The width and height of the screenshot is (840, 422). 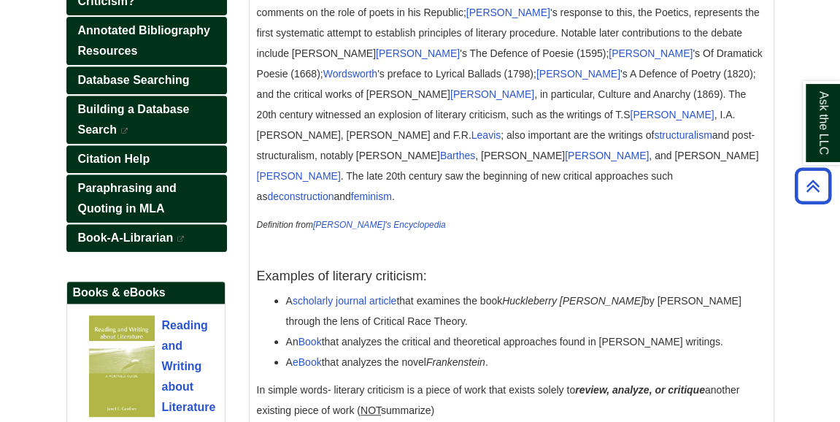 I want to click on span: Paraphrasing and Quoting in MLA, so click(x=127, y=198).